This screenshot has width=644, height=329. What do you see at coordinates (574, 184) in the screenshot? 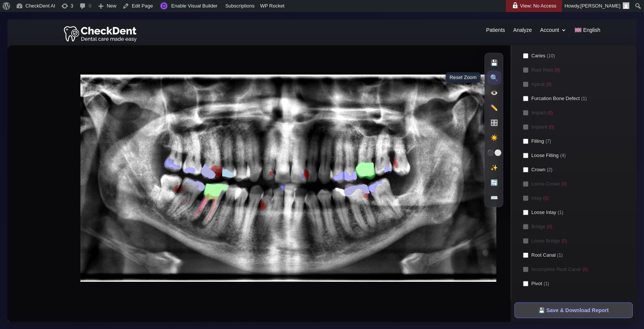
I see `label: Loose Crown` at bounding box center [574, 184].